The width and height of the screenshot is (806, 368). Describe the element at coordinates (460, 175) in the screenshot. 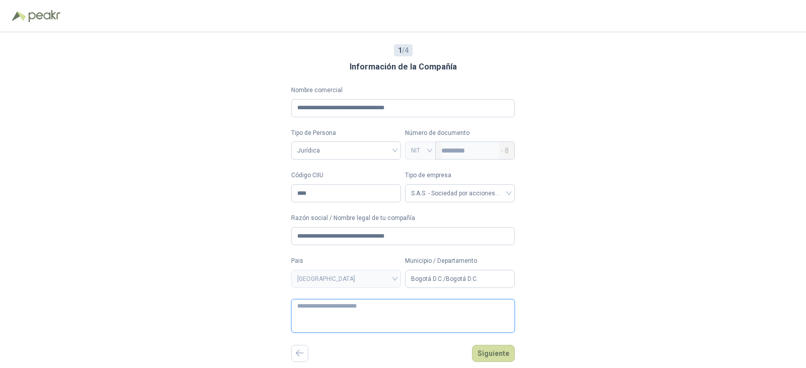

I see `label: Tipo de empresa` at that location.